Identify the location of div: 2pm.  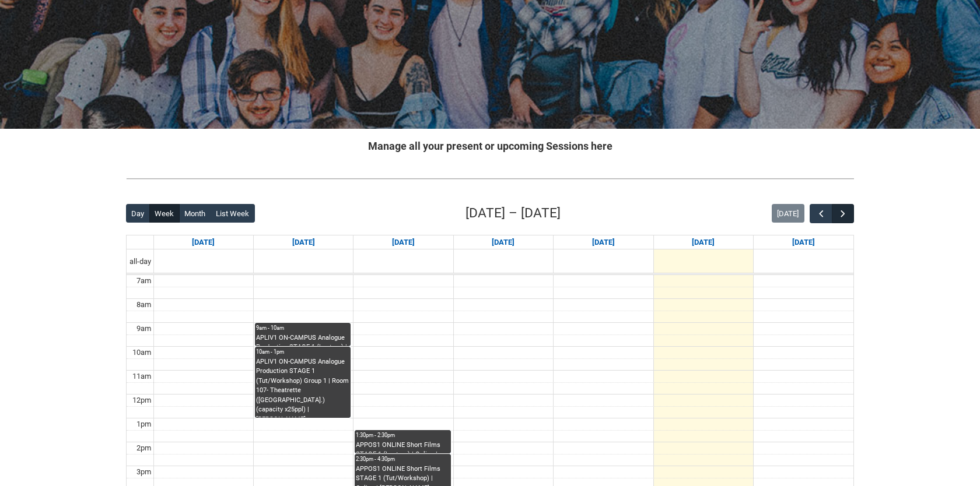
(144, 448).